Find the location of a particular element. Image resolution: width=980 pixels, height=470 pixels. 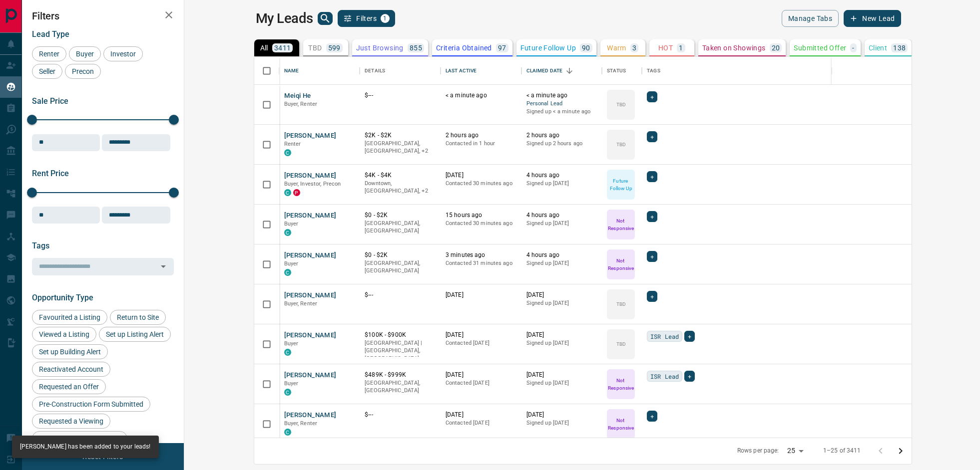

span: Viewed a Listing is located at coordinates (64, 335).